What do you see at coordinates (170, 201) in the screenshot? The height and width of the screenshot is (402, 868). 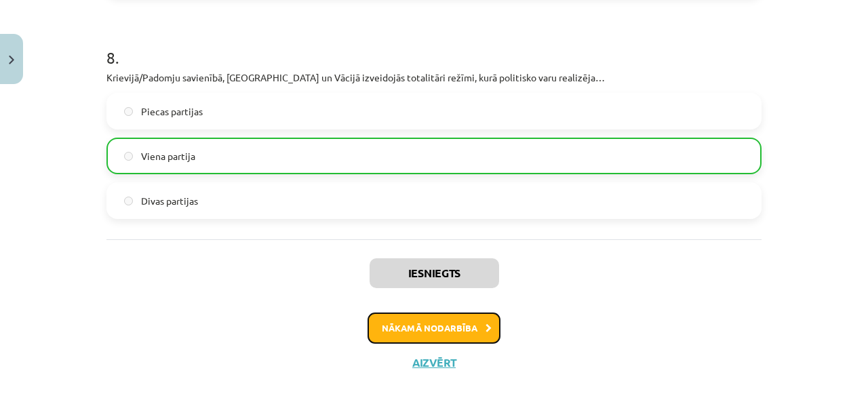 I see `span: Divas partijas` at bounding box center [170, 201].